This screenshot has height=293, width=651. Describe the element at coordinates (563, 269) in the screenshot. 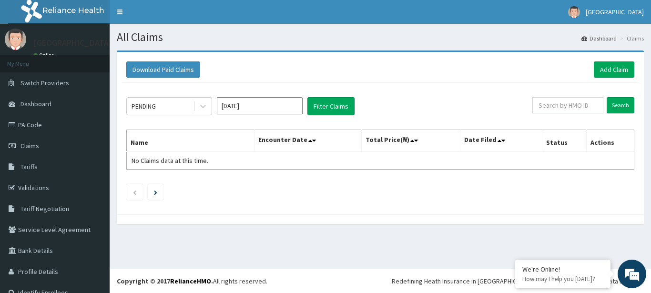

I see `div: We're Online!` at that location.